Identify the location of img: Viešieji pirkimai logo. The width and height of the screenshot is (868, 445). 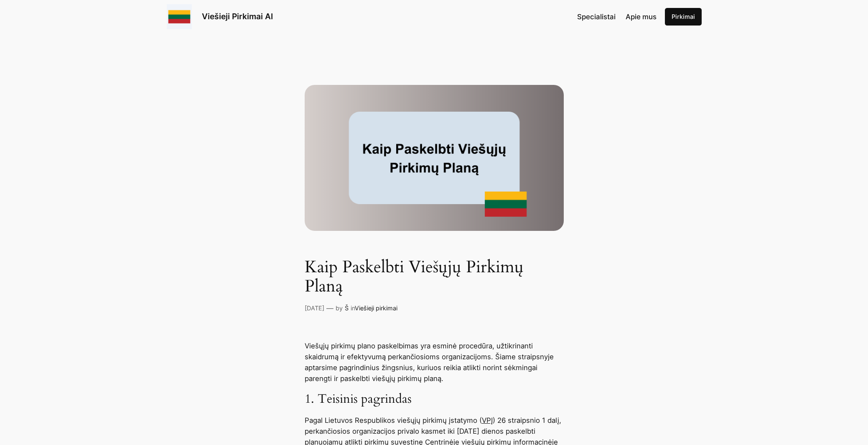
(179, 17).